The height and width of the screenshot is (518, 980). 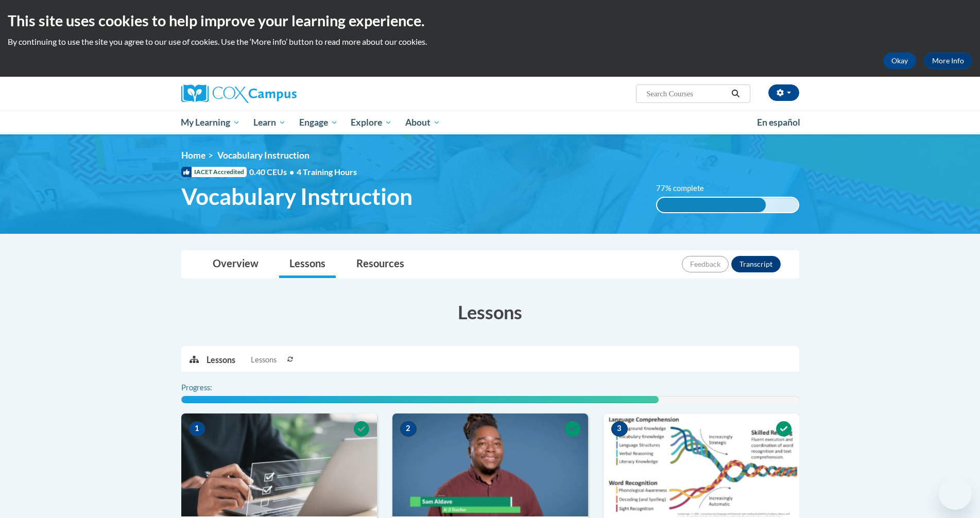 What do you see at coordinates (423, 123) in the screenshot?
I see `span: About` at bounding box center [423, 123].